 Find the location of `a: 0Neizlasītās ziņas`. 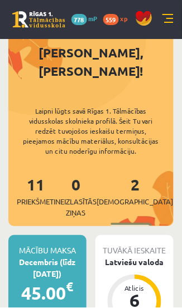

a: 0Neizlasītās ziņas is located at coordinates (76, 197).